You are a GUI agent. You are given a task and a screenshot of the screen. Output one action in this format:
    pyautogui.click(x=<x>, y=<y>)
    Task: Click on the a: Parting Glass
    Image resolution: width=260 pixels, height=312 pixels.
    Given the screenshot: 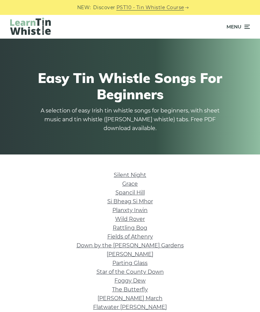 What is the action you would take?
    pyautogui.click(x=130, y=263)
    